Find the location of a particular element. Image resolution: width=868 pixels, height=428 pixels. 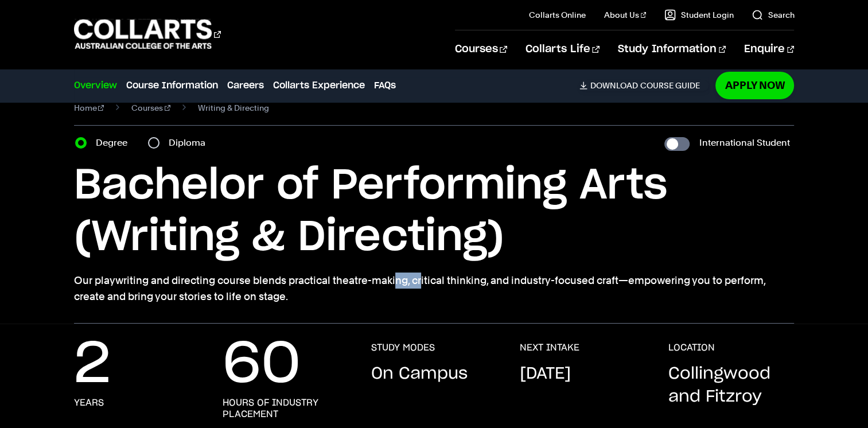

h1: Bachelor of Performing Arts (Writing & Directing) is located at coordinates (434, 212).